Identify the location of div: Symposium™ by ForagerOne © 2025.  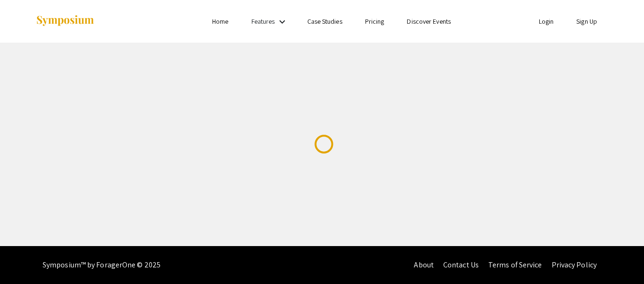
(102, 265).